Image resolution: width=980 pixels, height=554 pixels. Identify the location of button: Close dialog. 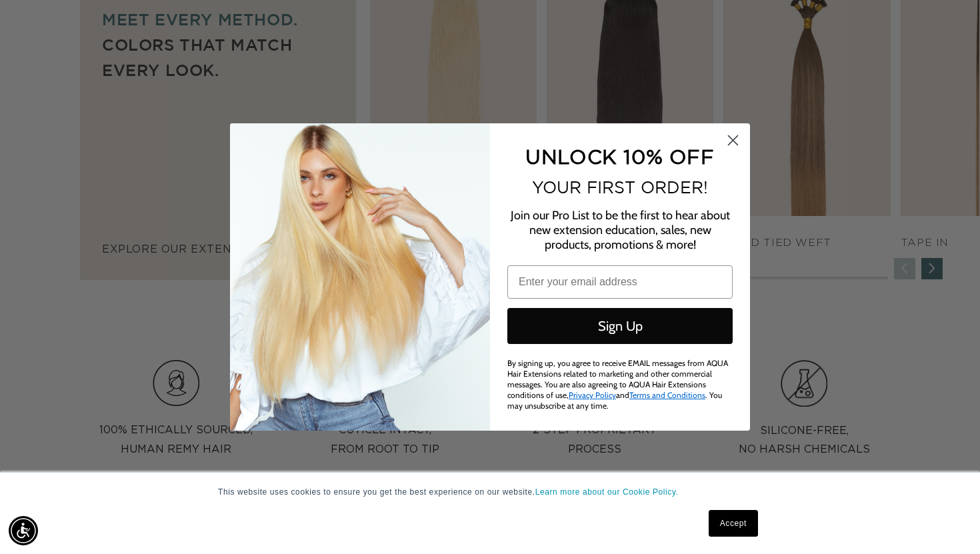
(732, 140).